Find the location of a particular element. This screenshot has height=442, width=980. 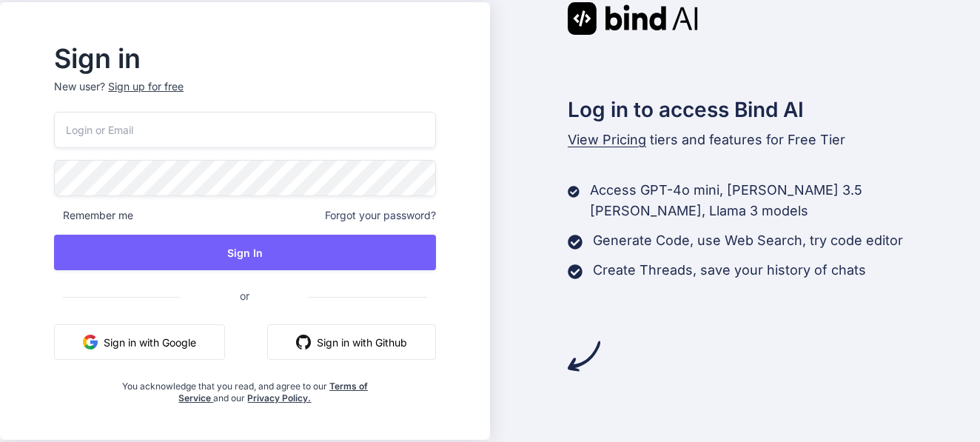

a: Privacy Policy. is located at coordinates (279, 398).